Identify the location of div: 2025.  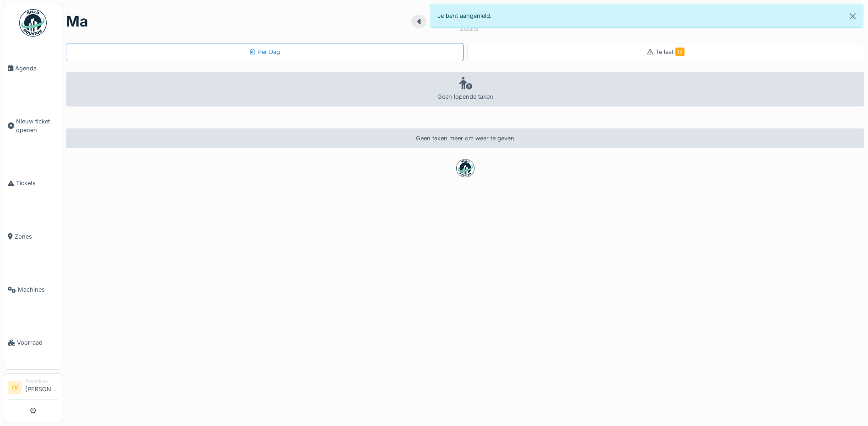
(468, 28).